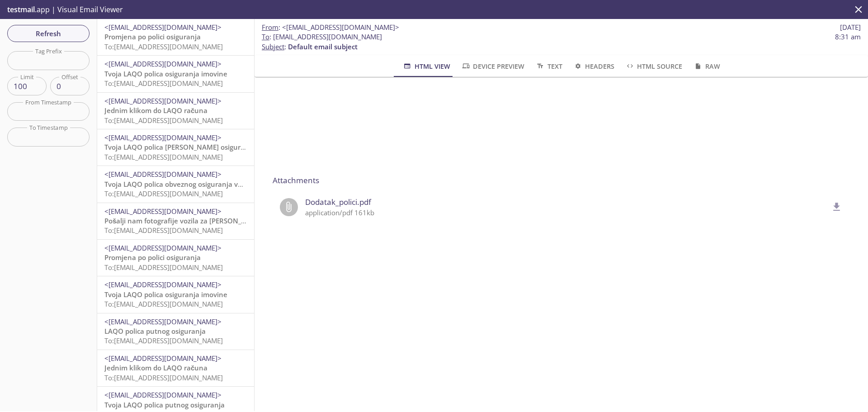  What do you see at coordinates (266, 36) in the screenshot?
I see `span: To` at bounding box center [266, 36].